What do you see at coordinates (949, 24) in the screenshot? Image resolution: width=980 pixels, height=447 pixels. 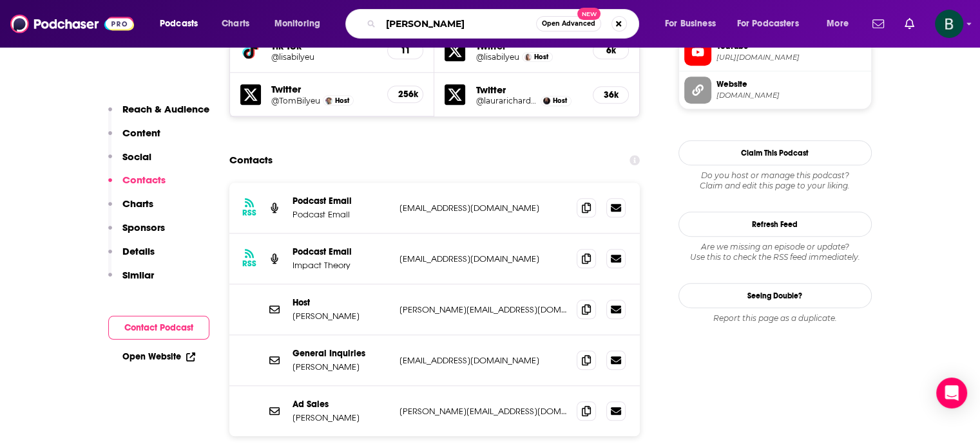 I see `span: Logged in as betsy46033` at bounding box center [949, 24].